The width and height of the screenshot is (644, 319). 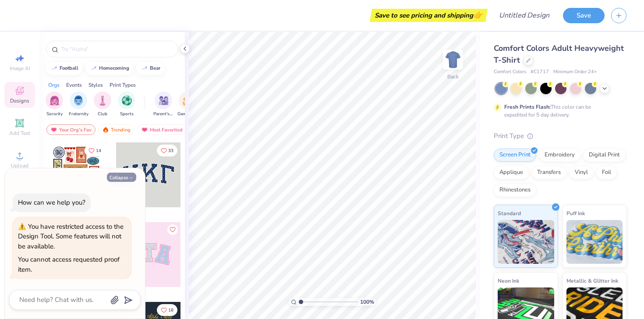 I want to click on span: Minimum Order: 24 +, so click(x=575, y=72).